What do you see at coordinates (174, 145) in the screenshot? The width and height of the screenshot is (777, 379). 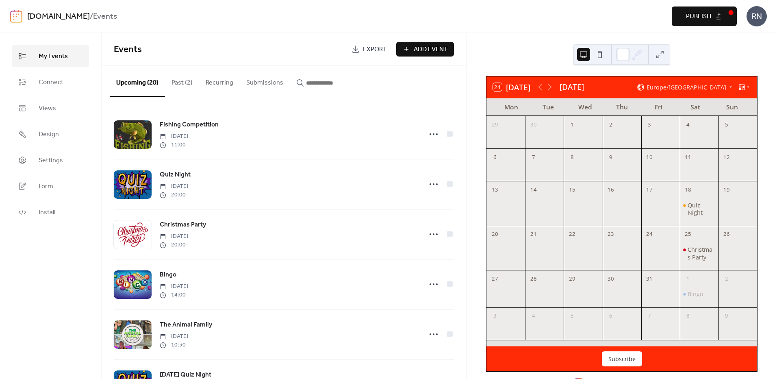 I see `span: 11:00` at bounding box center [174, 145].